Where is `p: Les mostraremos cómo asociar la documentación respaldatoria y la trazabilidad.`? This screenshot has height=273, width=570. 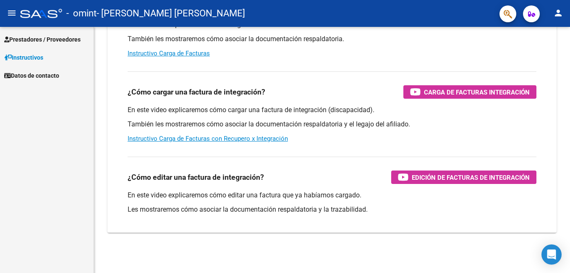 p: Les mostraremos cómo asociar la documentación respaldatoria y la trazabilidad. is located at coordinates (332, 210).